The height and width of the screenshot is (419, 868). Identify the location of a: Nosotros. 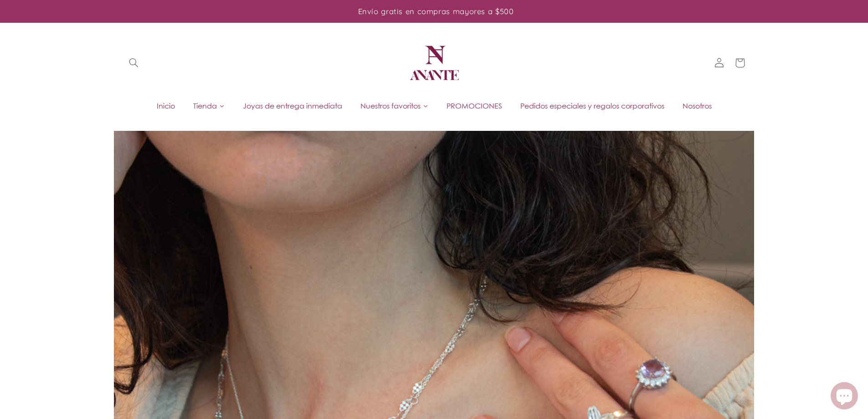
(697, 106).